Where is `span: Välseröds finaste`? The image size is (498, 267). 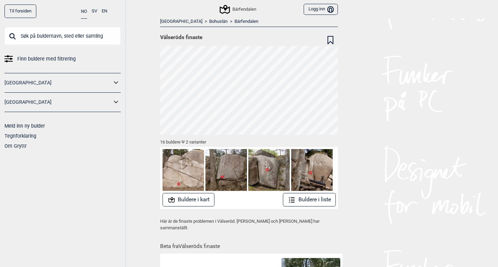
span: Välseröds finaste is located at coordinates (181, 37).